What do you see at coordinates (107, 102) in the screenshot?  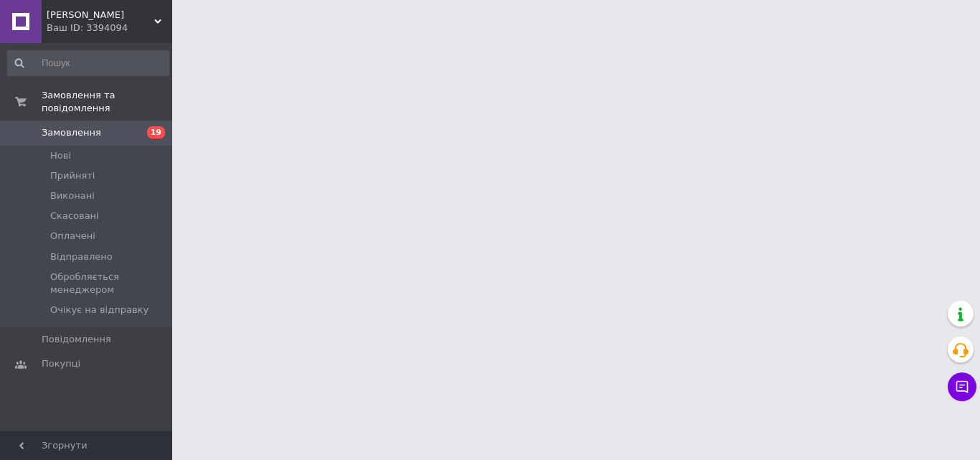 I see `span: Замовлення та повідомлення` at bounding box center [107, 102].